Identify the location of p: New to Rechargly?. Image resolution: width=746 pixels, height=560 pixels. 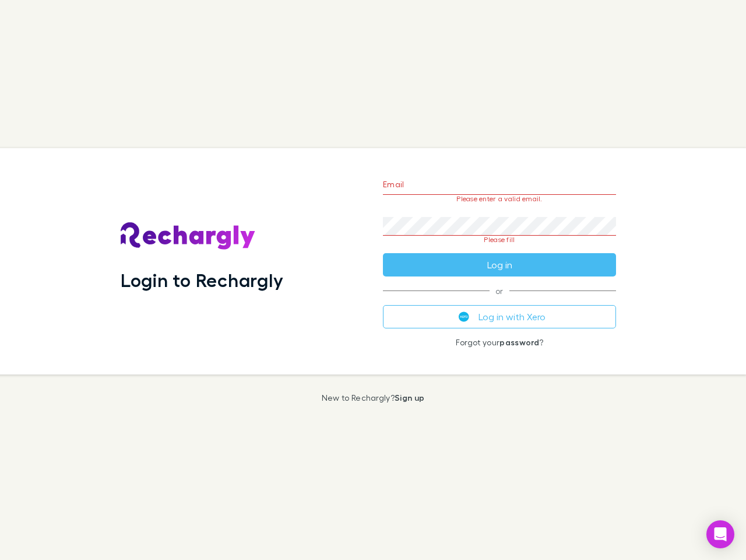
(373, 398).